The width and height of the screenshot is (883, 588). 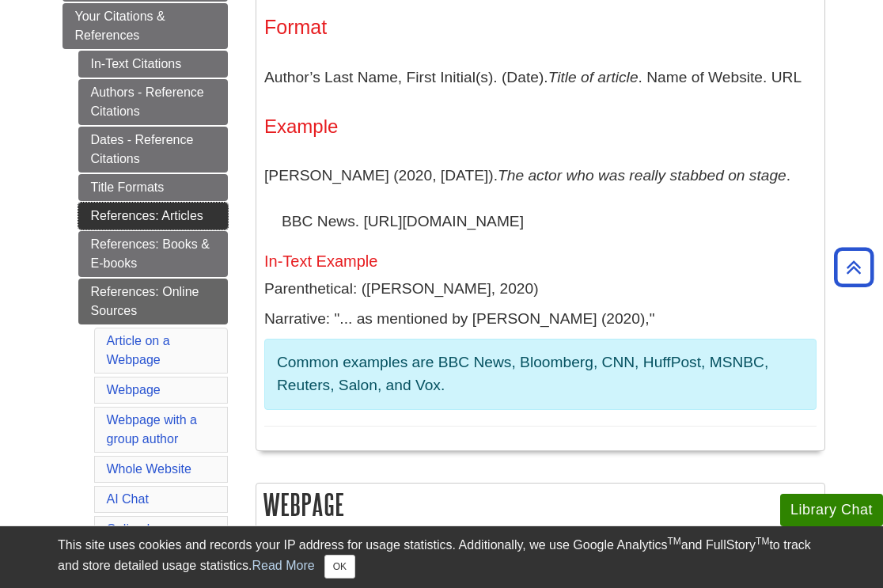 What do you see at coordinates (153, 216) in the screenshot?
I see `a: References: Articles` at bounding box center [153, 216].